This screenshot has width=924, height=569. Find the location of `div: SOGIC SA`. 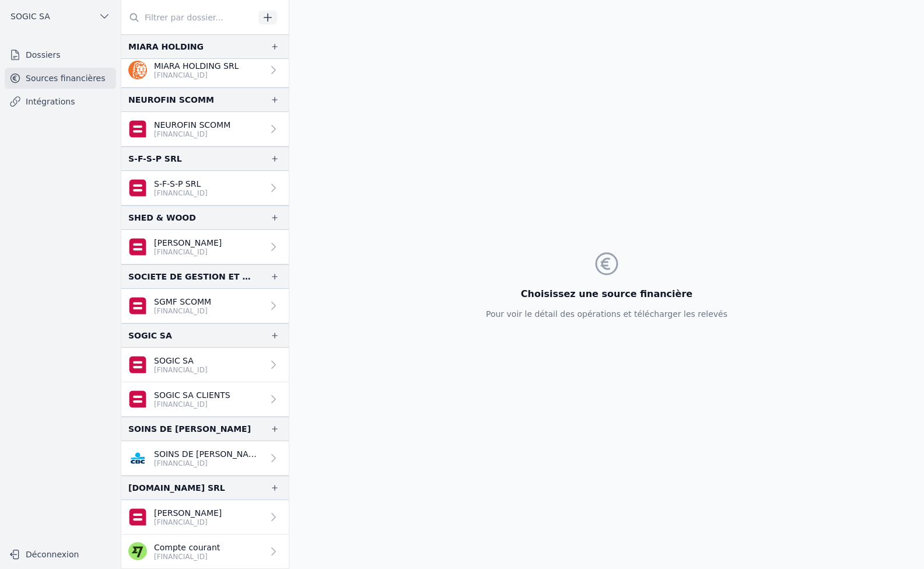

div: SOGIC SA is located at coordinates (150, 335).